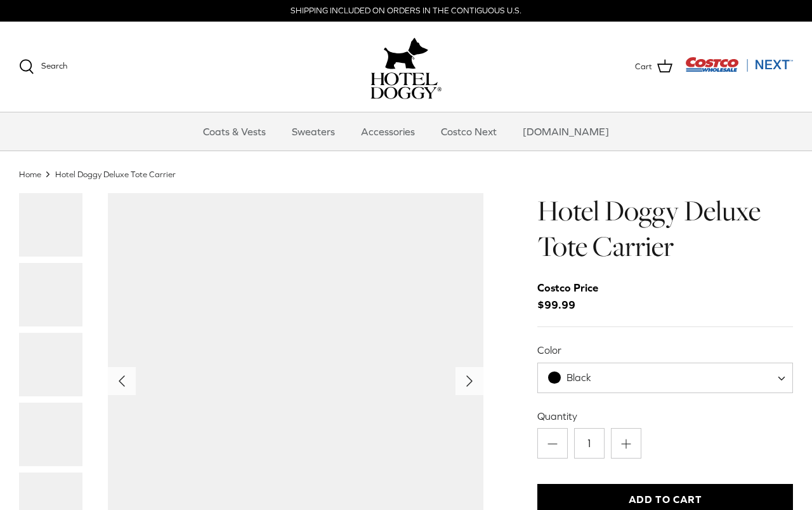 The height and width of the screenshot is (510, 812). I want to click on a: hoteldoggy.com hoteldoggycom, so click(406, 66).